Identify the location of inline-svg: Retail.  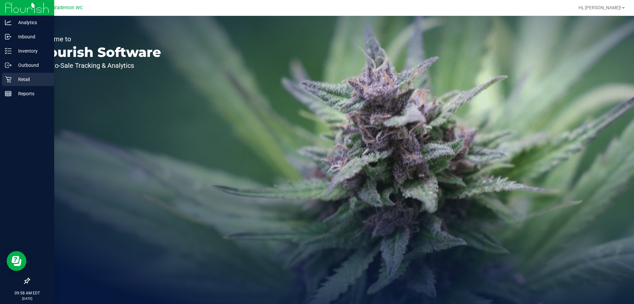
(8, 79).